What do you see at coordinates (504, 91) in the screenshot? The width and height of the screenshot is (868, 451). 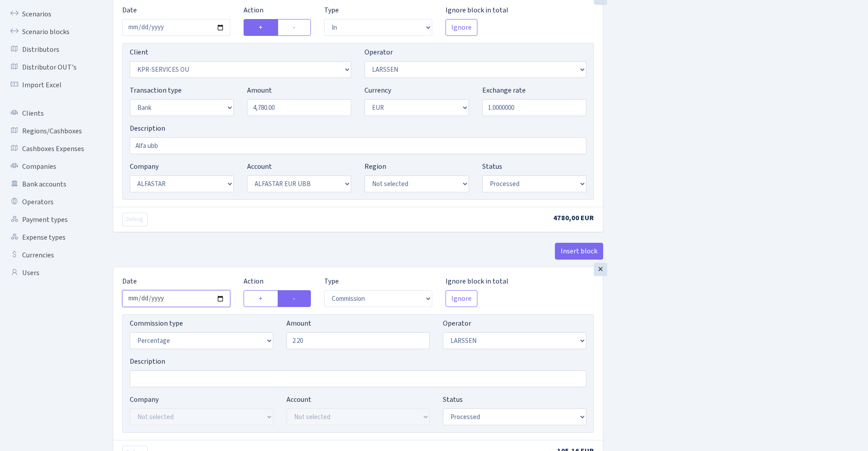 I see `label: Exchange rate` at bounding box center [504, 91].